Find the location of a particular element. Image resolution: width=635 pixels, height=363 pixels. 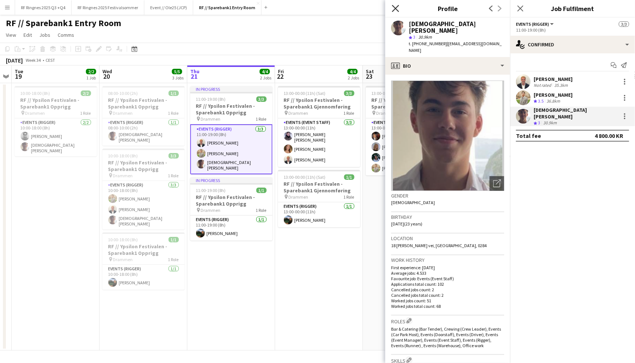

div: Open photos pop-in is located at coordinates (497, 183).